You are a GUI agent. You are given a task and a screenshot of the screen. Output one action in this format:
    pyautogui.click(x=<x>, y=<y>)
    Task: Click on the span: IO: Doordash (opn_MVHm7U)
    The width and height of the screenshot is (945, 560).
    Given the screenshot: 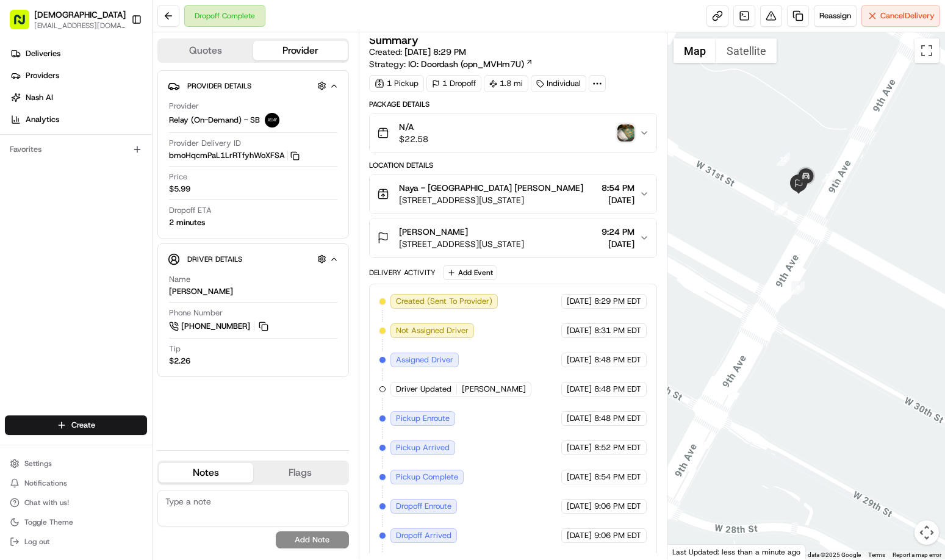 What is the action you would take?
    pyautogui.click(x=466, y=64)
    